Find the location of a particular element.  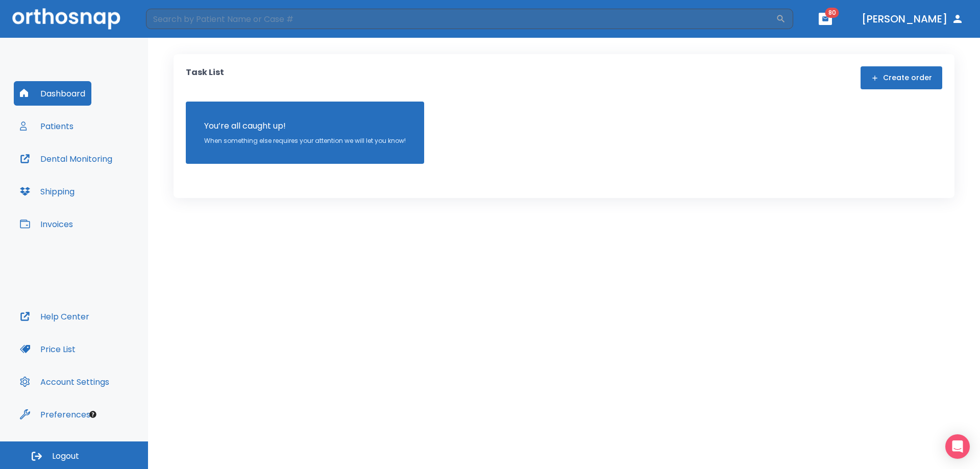

button: Help Center is located at coordinates (55, 316).